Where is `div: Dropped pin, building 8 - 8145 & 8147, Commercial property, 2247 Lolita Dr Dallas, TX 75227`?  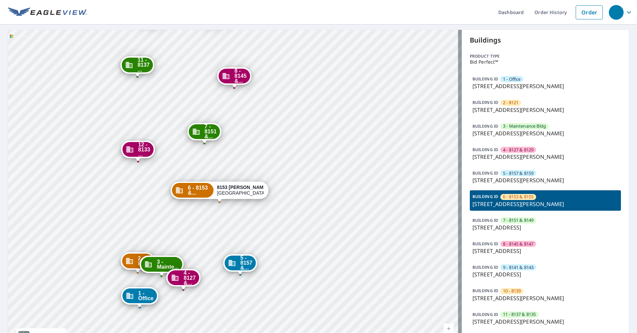
div: Dropped pin, building 8 - 8145 & 8147, Commercial property, 2247 Lolita Dr Dallas, TX 75227 is located at coordinates (234, 78).